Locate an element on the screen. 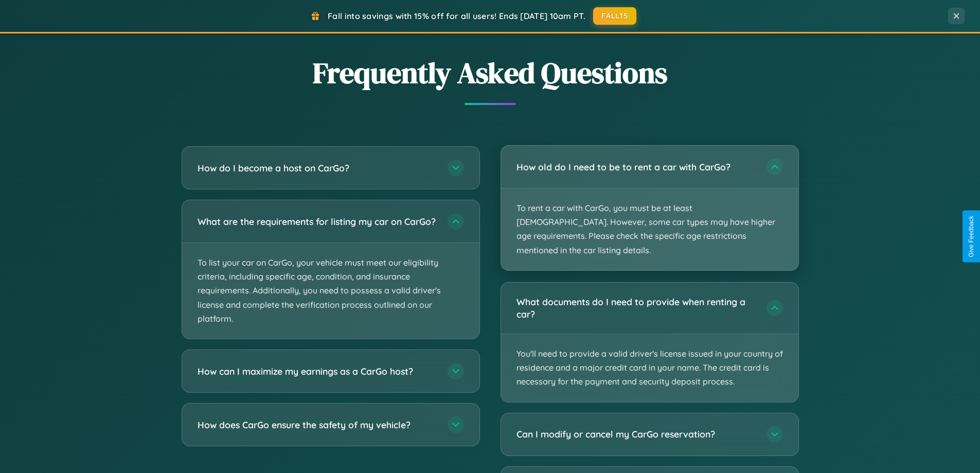  div: Give Feedback is located at coordinates (971, 236).